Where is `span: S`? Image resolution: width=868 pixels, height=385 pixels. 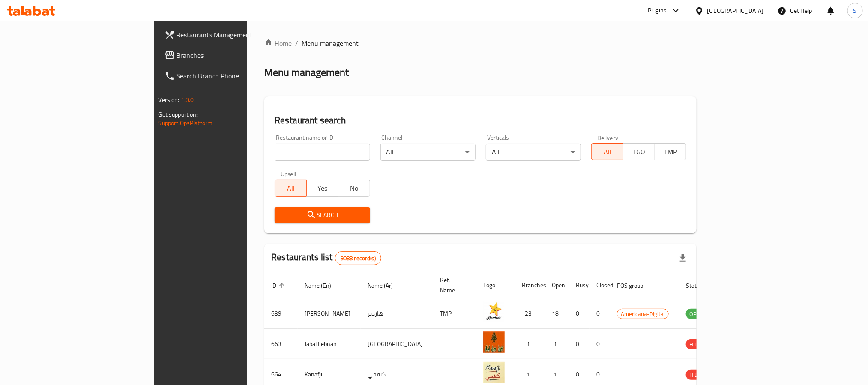 span: S is located at coordinates (855, 11).